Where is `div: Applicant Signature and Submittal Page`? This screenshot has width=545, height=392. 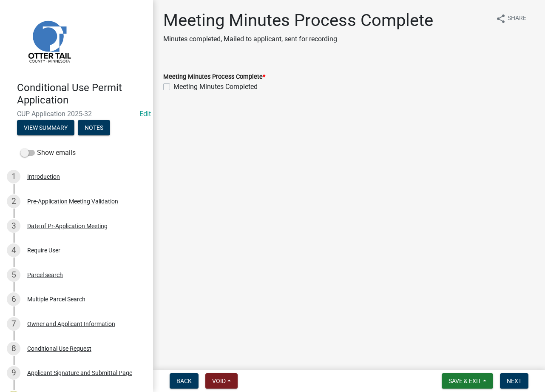
div: Applicant Signature and Submittal Page is located at coordinates (80, 373).